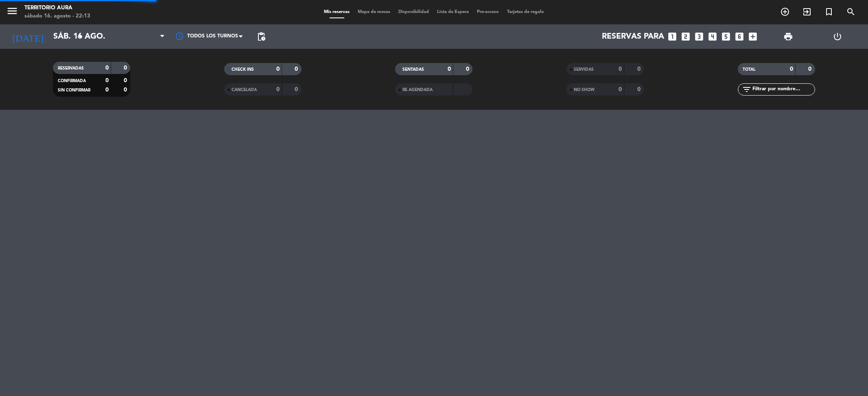 The image size is (868, 396). I want to click on i: looks_6, so click(740, 36).